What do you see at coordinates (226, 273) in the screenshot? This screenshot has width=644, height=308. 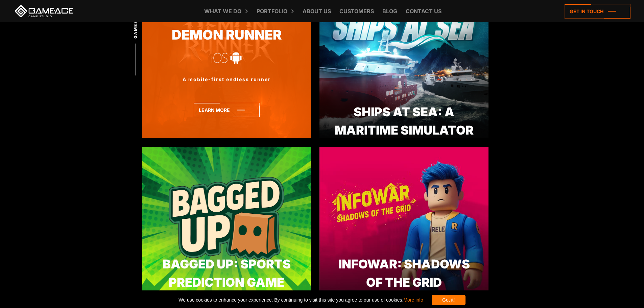 I see `div: Bagged Up: Sports Prediction Game` at bounding box center [226, 273].